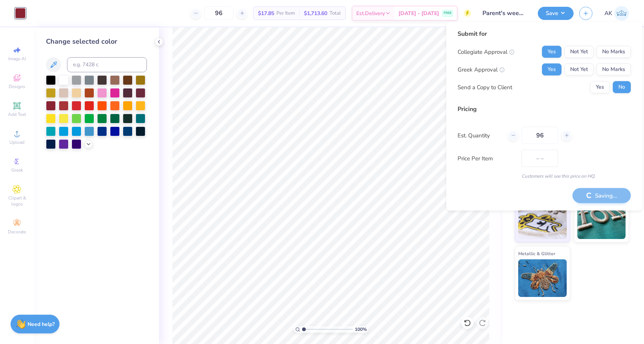  I want to click on span: AK, so click(608, 13).